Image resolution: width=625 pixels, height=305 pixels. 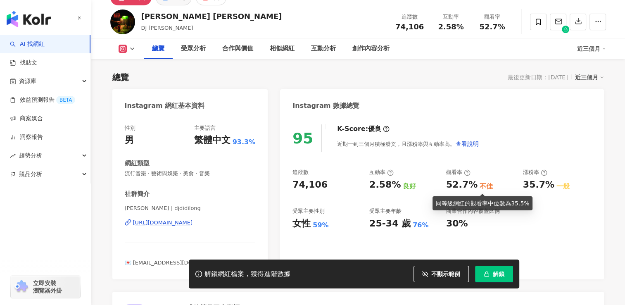 What do you see at coordinates (137, 194) in the screenshot?
I see `div: 社群簡介` at bounding box center [137, 194].